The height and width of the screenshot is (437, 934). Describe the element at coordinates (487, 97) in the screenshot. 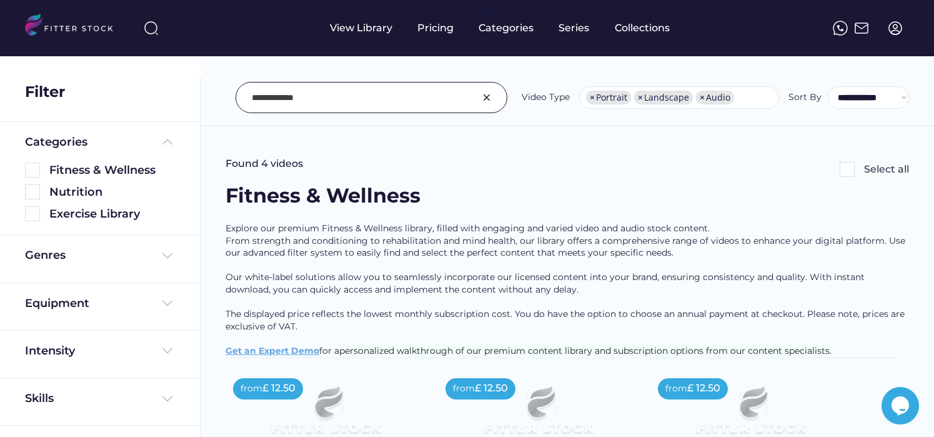

I see `img: Group%201000002326.svg` at that location.